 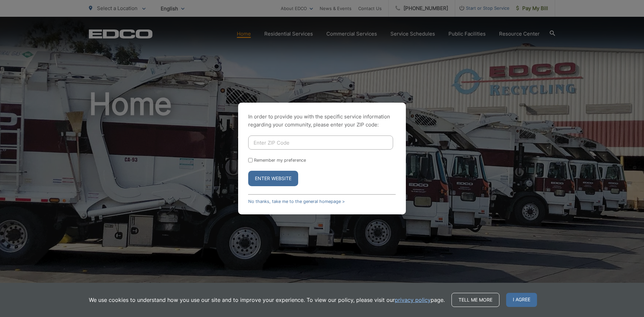 I want to click on a: No thanks, take me to the general homepage >, so click(x=296, y=201).